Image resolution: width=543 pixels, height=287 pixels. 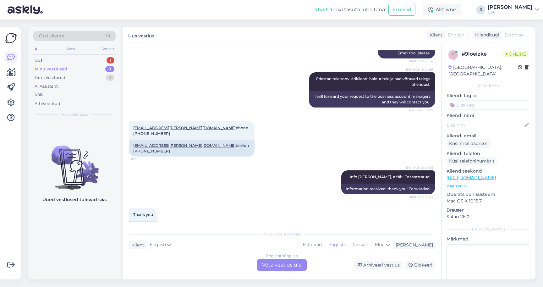 I want to click on div: Aitäh, so click(x=143, y=227).